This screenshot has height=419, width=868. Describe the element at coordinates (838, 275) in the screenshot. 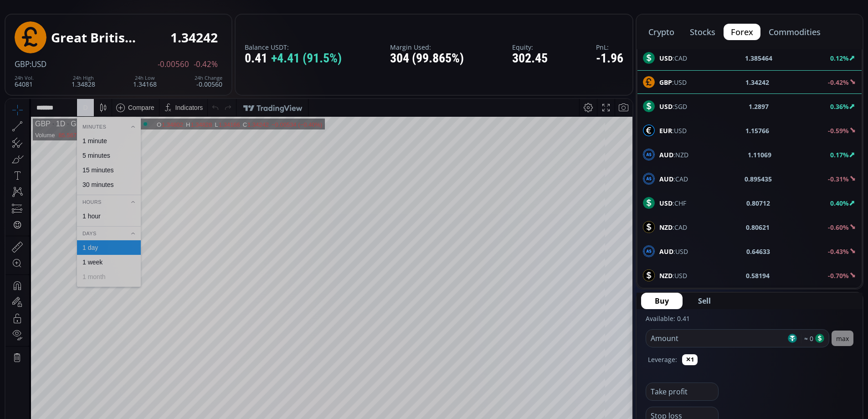

I see `b: -0.70%` at that location.